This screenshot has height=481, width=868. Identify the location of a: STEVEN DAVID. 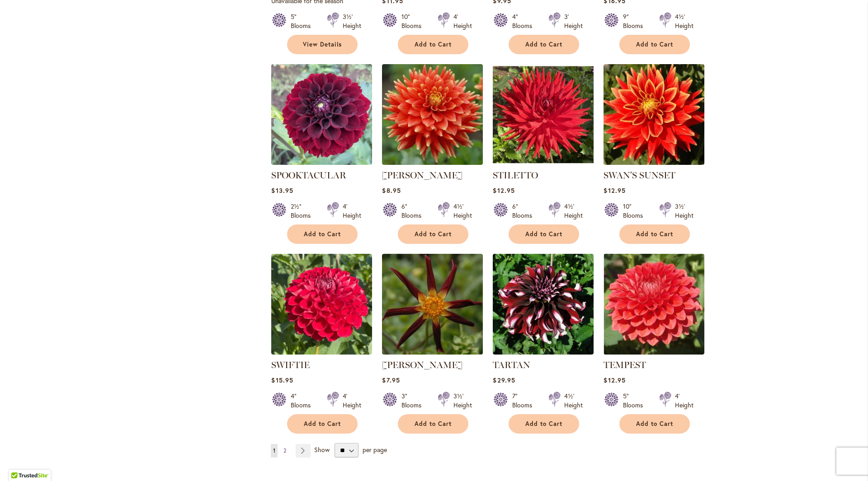
(432, 162).